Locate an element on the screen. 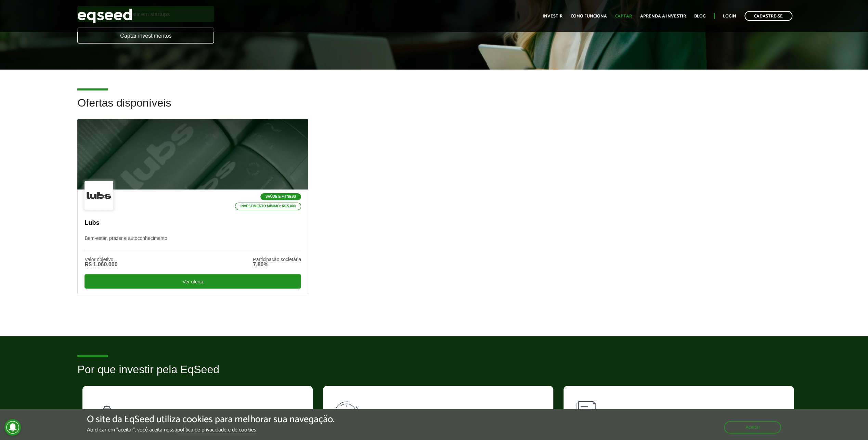  a: política de privacidade e de cookies is located at coordinates (217, 430).